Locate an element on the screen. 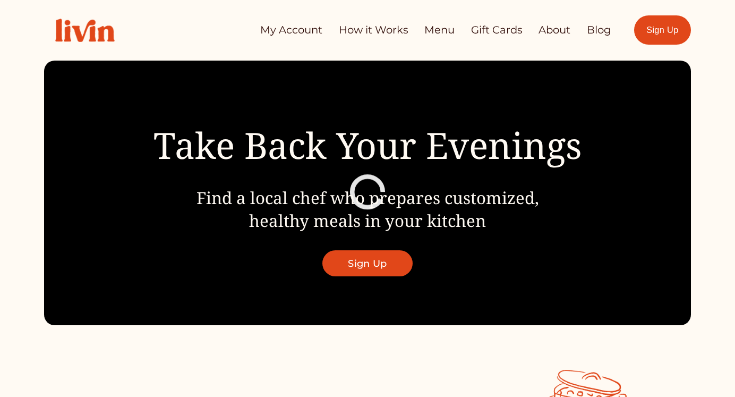 The width and height of the screenshot is (735, 397). a: About is located at coordinates (554, 30).